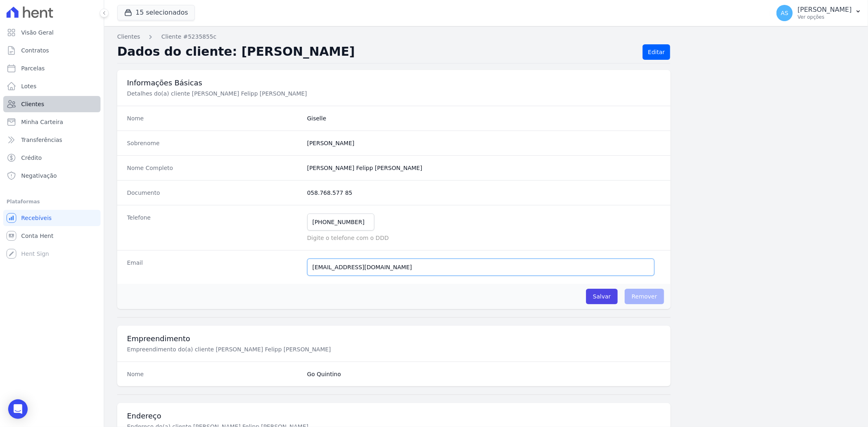  Describe the element at coordinates (18, 409) in the screenshot. I see `div: Open Intercom Messenger` at that location.